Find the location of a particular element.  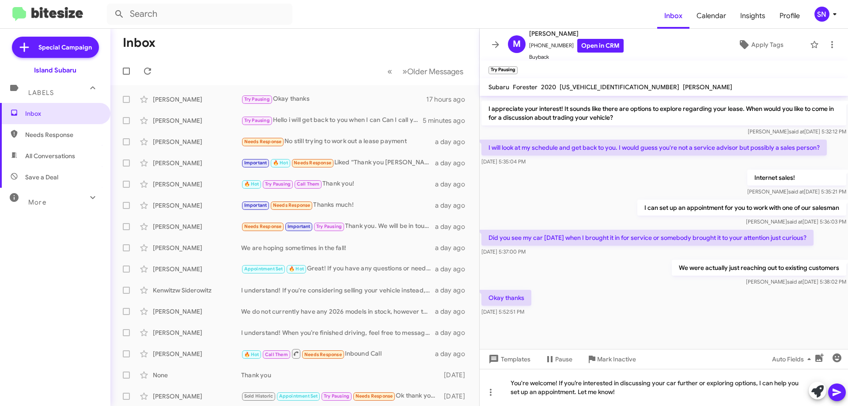

span: More is located at coordinates (37, 202).